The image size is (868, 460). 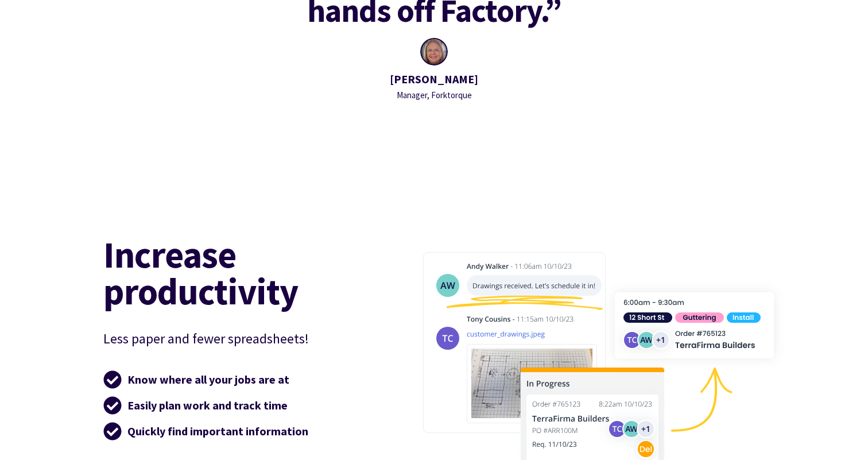 I want to click on strong: Easily plan work and track time, so click(x=207, y=405).